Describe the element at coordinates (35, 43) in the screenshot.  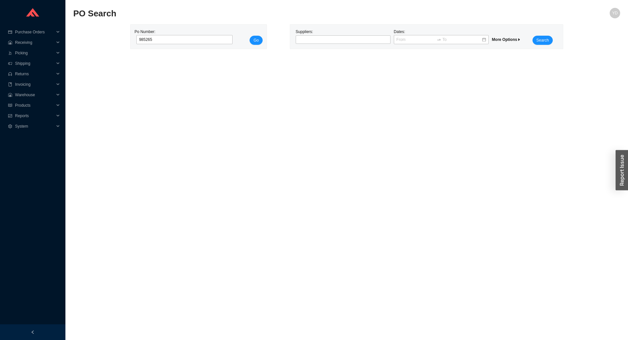
I see `span: Receiving` at that location.